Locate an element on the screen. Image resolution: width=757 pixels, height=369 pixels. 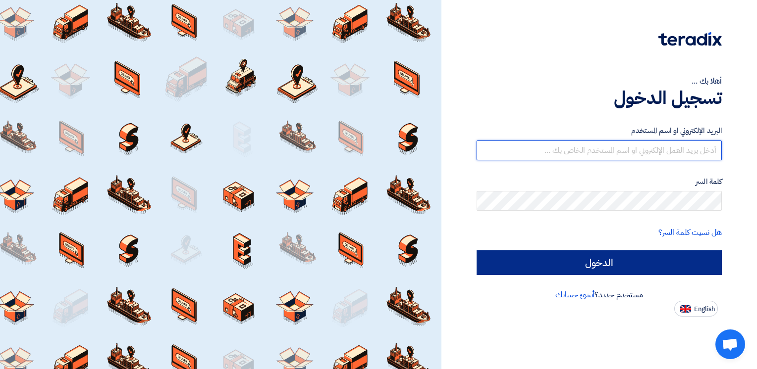
span: English is located at coordinates (704, 310).